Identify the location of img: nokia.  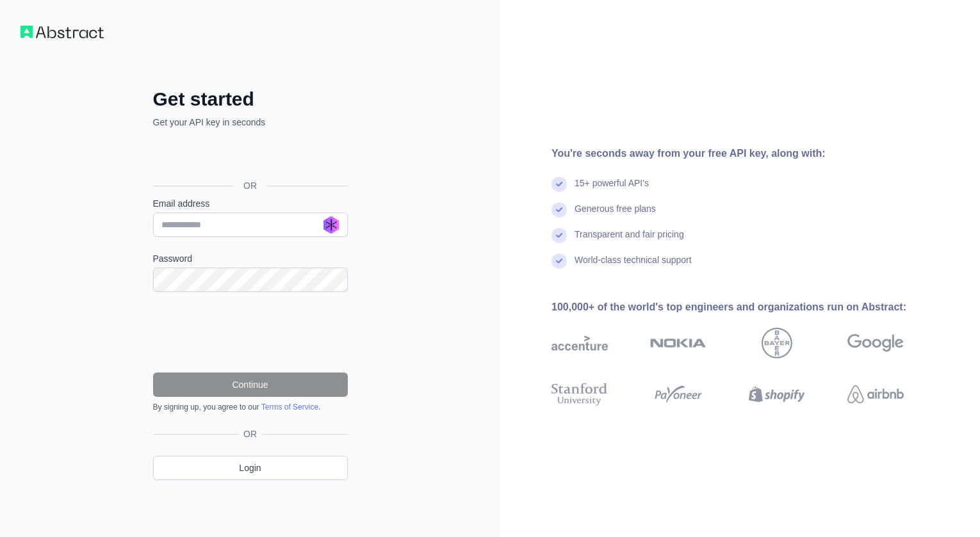
(679, 343).